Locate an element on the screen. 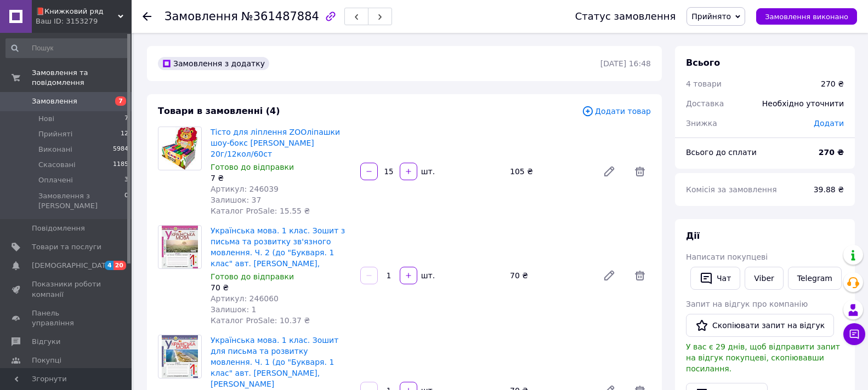 This screenshot has width=868, height=390. span: Скасовані is located at coordinates (57, 165).